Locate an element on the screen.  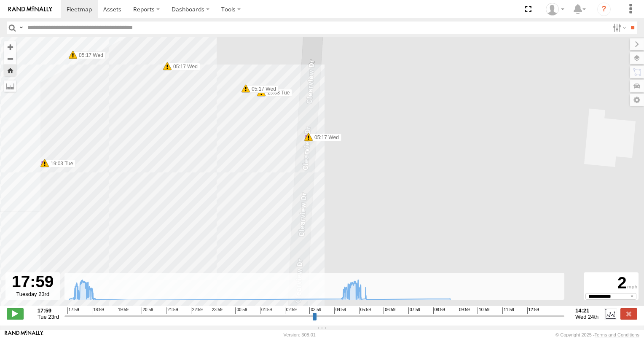
label: Close is located at coordinates (629, 314).